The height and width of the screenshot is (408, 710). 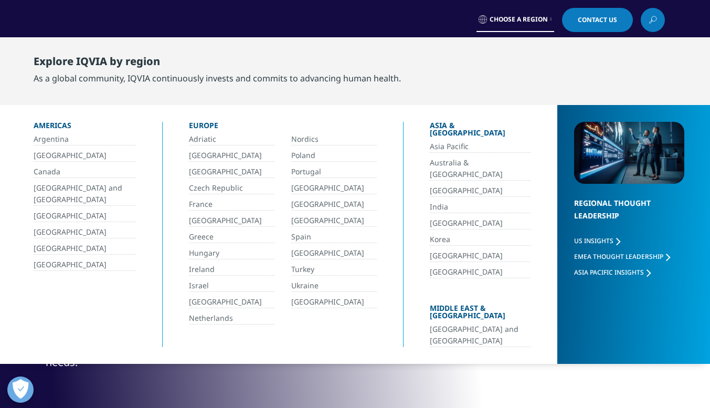 I want to click on a: Nordics, so click(x=334, y=139).